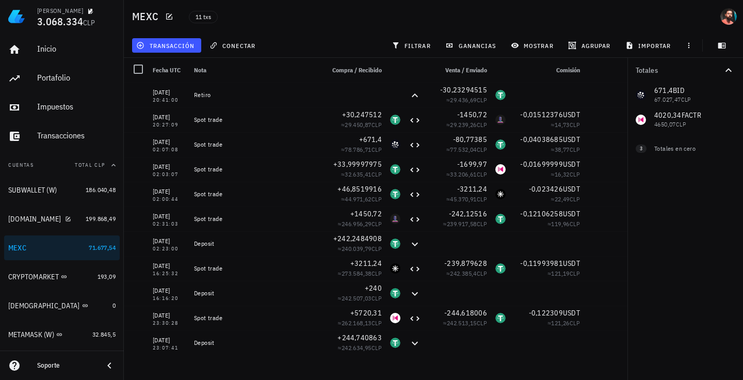 This screenshot has height=380, width=743. What do you see at coordinates (169, 174) in the screenshot?
I see `div: 02:03:07` at bounding box center [169, 174].